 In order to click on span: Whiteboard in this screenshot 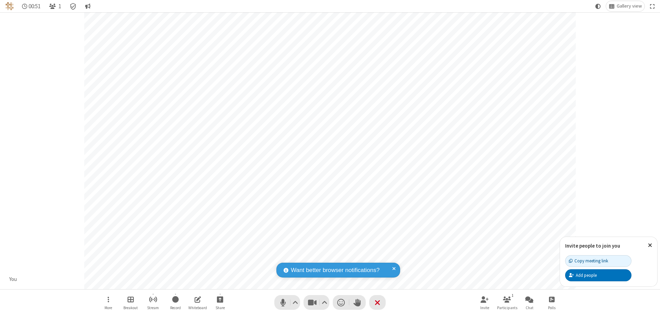, I will do `click(198, 308)`.